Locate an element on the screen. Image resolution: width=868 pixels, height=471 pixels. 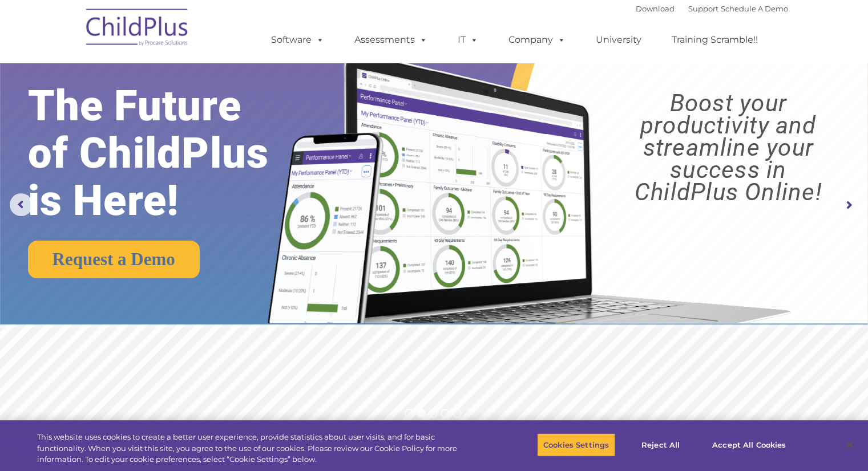
rs-layer: Boost your productivity and streamline your success in ChildPlus Online! is located at coordinates (728, 147).